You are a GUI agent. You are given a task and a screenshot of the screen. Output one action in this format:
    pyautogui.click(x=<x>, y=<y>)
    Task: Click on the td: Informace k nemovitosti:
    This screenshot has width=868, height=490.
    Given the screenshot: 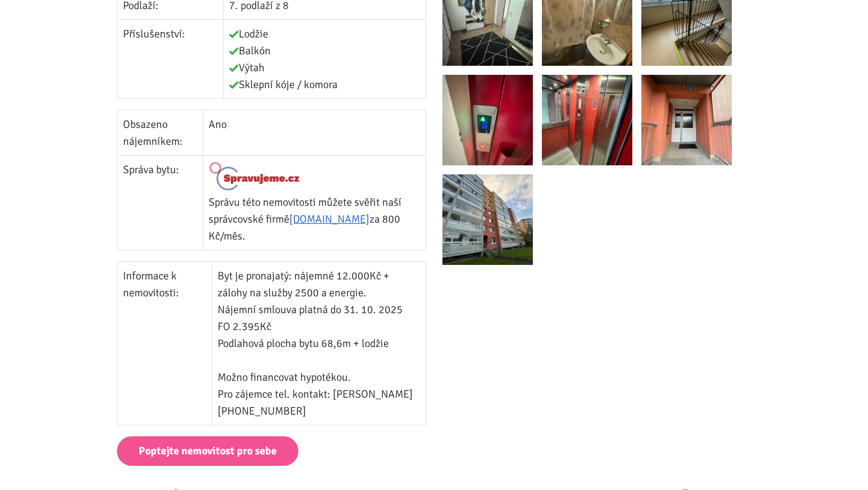 What is the action you would take?
    pyautogui.click(x=164, y=343)
    